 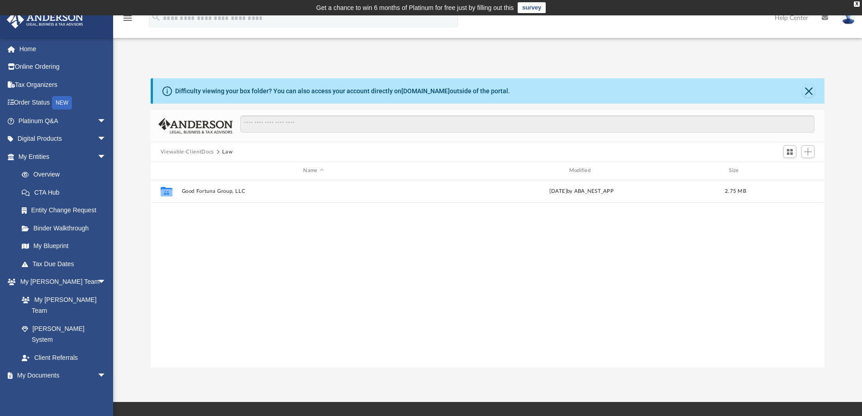 What do you see at coordinates (63, 121) in the screenshot?
I see `a: Platinum Q&Aarrow_drop_down` at bounding box center [63, 121].